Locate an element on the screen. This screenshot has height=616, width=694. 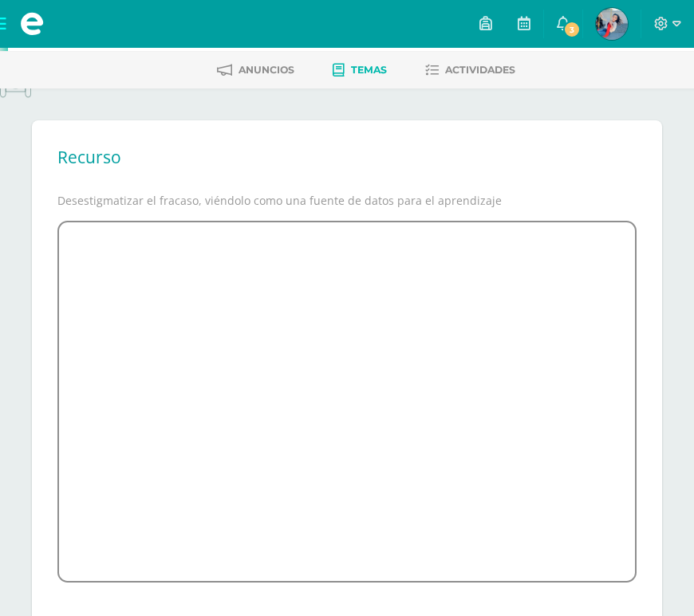
a: Anuncios is located at coordinates (255, 70).